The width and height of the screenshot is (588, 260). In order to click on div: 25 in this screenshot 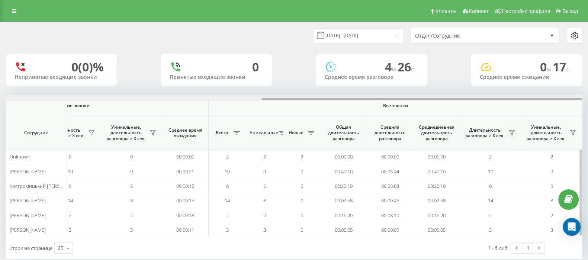, I will do `click(61, 248)`.